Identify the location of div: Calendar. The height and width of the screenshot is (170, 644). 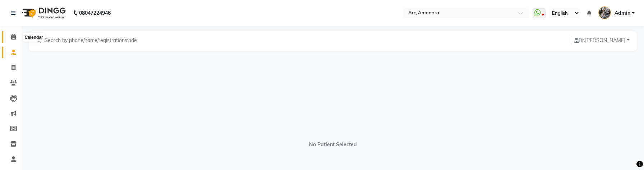
(33, 37).